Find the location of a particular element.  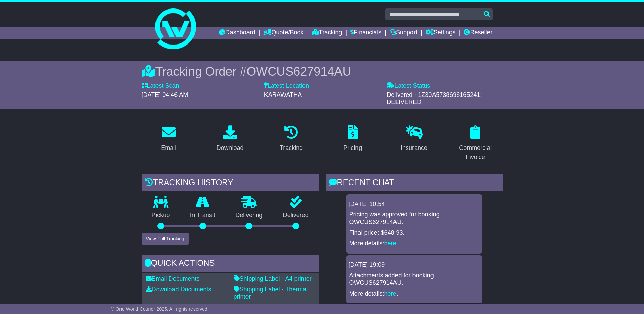

a: Financials is located at coordinates (366, 33).